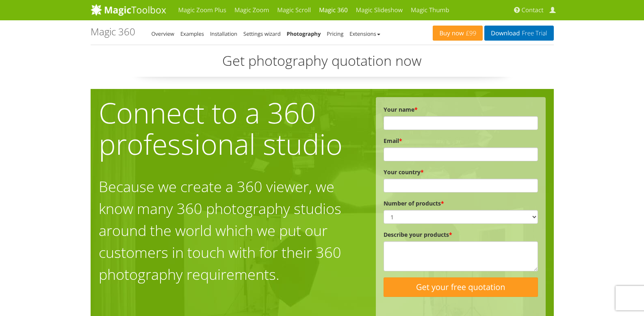 This screenshot has height=316, width=644. Describe the element at coordinates (223, 227) in the screenshot. I see `h1: Because we create a 360 viewer, we know many 360 photography studios around the world which we pu...` at that location.